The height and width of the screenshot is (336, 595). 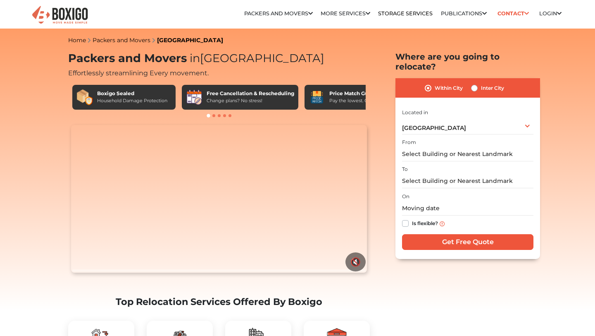 I want to click on label: Within City, so click(x=449, y=88).